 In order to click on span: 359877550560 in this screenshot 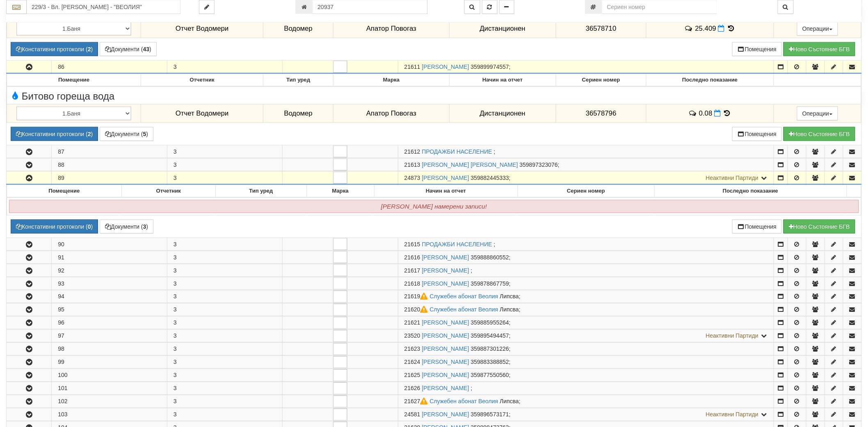, I will do `click(490, 376)`.